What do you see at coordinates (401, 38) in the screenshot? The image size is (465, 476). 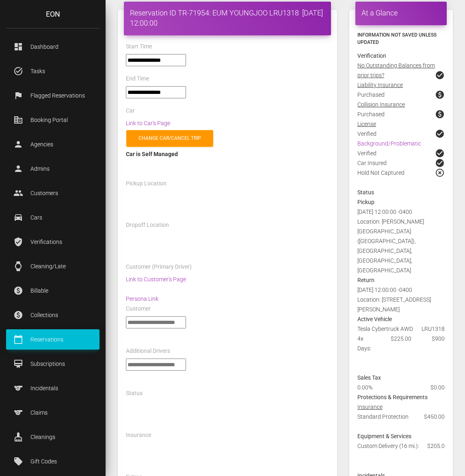 I see `h6: Information not saved unless updated` at bounding box center [401, 38].